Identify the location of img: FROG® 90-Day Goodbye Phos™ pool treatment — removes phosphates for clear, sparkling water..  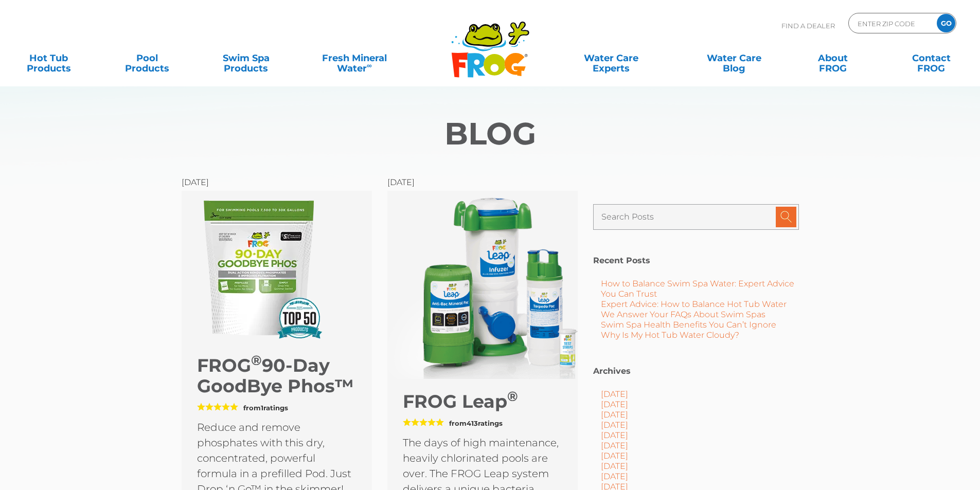
(259, 268).